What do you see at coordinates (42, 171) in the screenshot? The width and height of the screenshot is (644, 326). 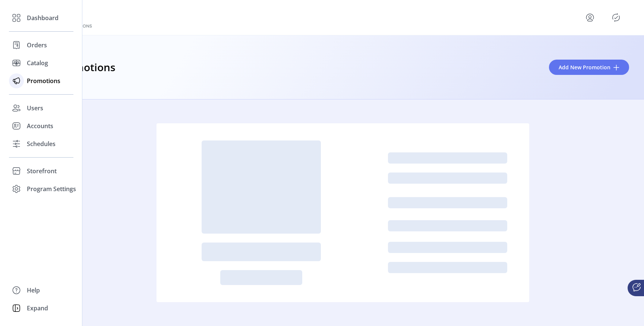 I see `span: Storefront` at bounding box center [42, 171].